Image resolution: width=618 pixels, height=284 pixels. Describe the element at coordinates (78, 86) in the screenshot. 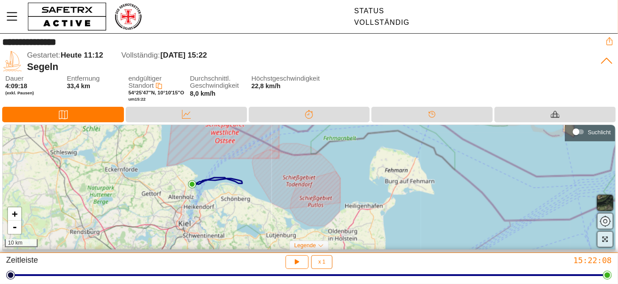

I see `font: 33,4 km` at that location.